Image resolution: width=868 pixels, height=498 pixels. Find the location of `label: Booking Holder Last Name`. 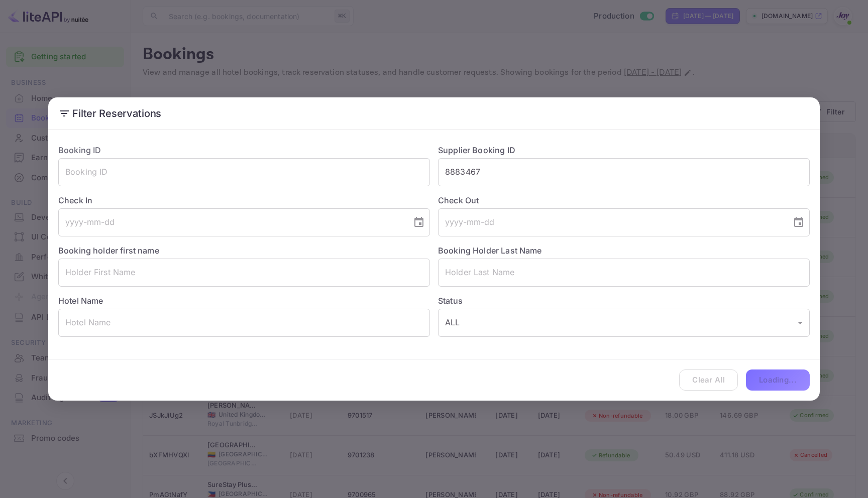

label: Booking Holder Last Name is located at coordinates (490, 250).